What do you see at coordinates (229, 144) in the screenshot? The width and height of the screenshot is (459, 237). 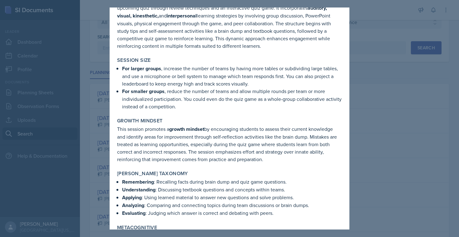 I see `p: This session promotes a by encouraging students to assess their current knowledge and identify ar...` at bounding box center [229, 144].